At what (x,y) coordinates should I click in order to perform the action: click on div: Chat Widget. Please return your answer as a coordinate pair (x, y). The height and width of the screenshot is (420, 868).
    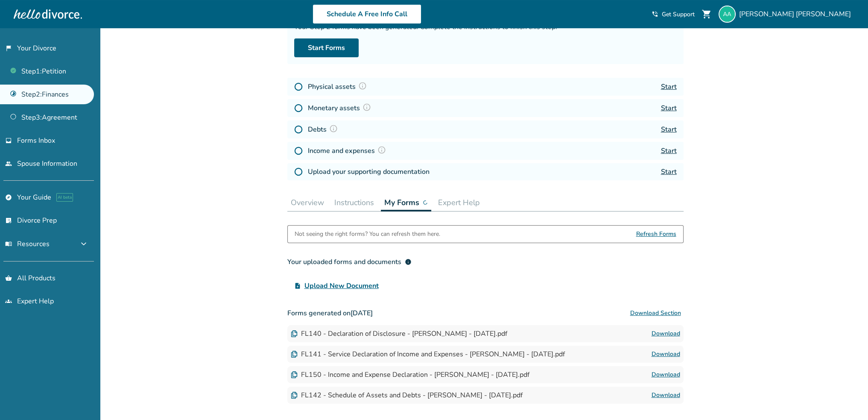
    Looking at the image, I should click on (847, 399).